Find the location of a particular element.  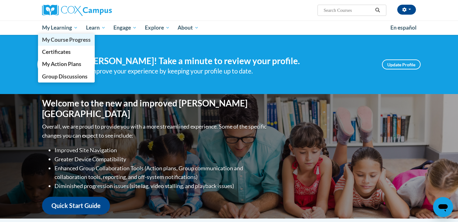

a: En español is located at coordinates (404, 28).